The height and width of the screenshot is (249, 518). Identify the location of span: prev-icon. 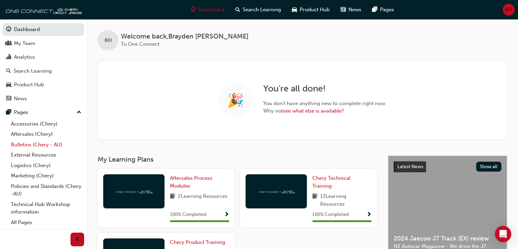
(77, 239).